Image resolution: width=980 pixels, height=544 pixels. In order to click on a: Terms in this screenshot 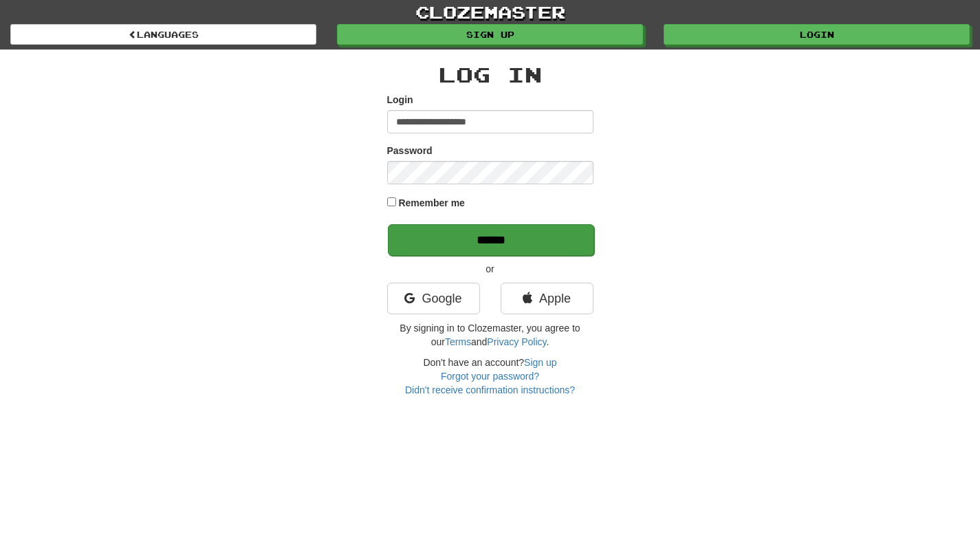, I will do `click(458, 342)`.